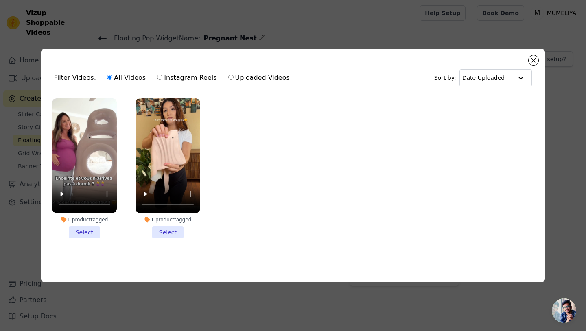  What do you see at coordinates (174, 78) in the screenshot?
I see `div: Filter Videos:` at bounding box center [174, 78].